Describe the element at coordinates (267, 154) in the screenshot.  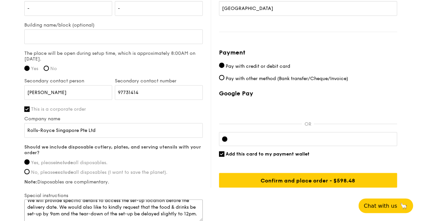
I see `span: Add this card to my payment wallet` at that location.